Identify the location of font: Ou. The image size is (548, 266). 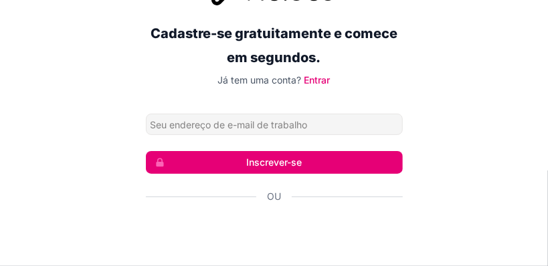
(274, 196).